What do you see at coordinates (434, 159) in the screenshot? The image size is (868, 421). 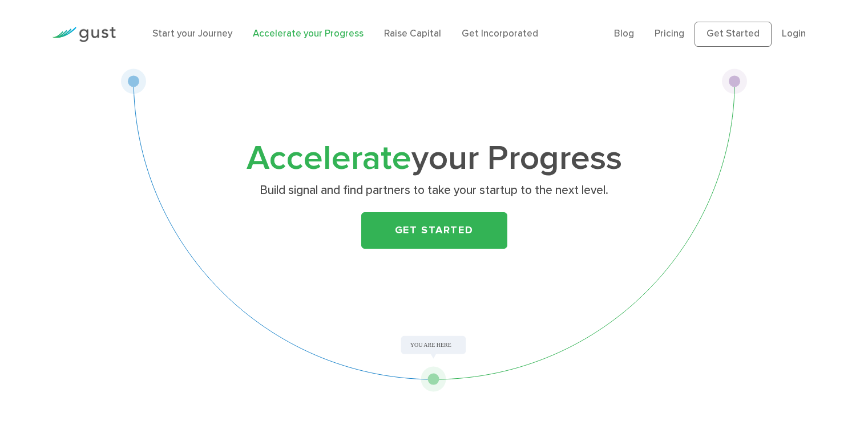 I see `h1: your Progress` at bounding box center [434, 159].